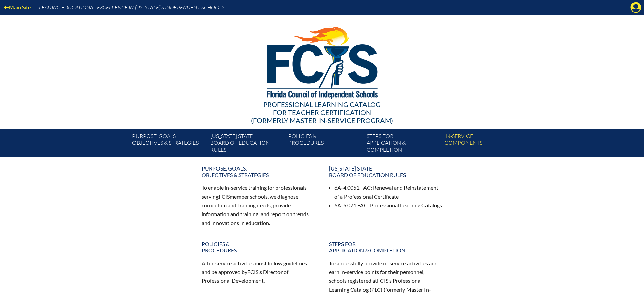  I want to click on span: PLC, so click(376, 289).